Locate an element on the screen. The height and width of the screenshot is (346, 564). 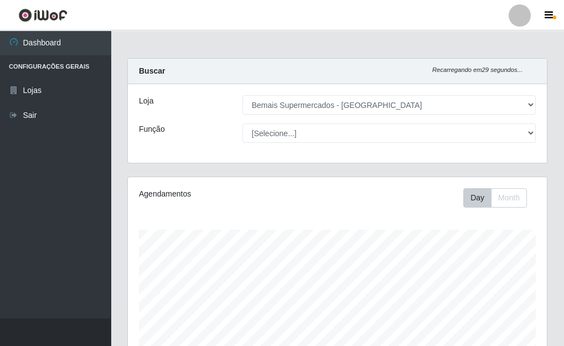
div: Toolbar with button groups is located at coordinates (499, 198).